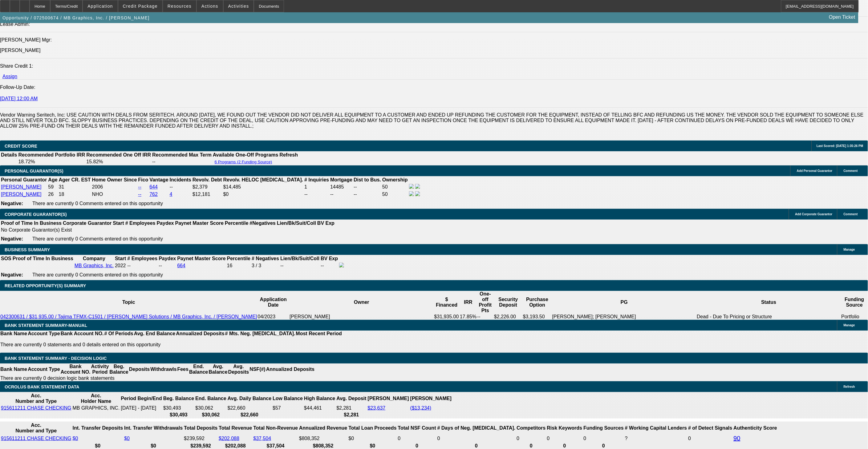 The width and height of the screenshot is (868, 449). What do you see at coordinates (815, 171) in the screenshot?
I see `span: Add Personal Guarantor` at bounding box center [815, 171].